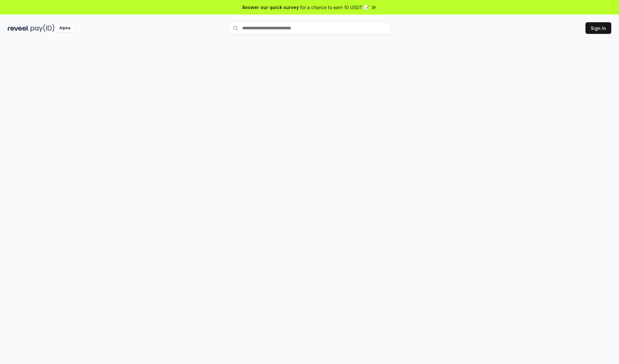 The width and height of the screenshot is (619, 364). Describe the element at coordinates (43, 28) in the screenshot. I see `img: pay_id` at that location.